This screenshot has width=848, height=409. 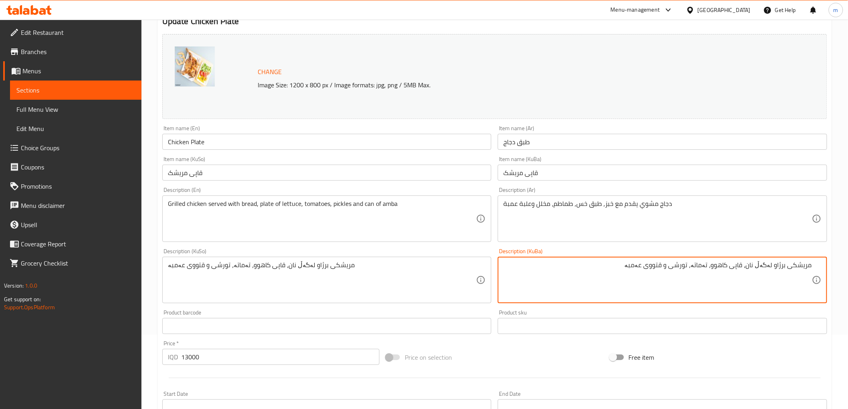 I want to click on p: IQD, so click(x=173, y=357).